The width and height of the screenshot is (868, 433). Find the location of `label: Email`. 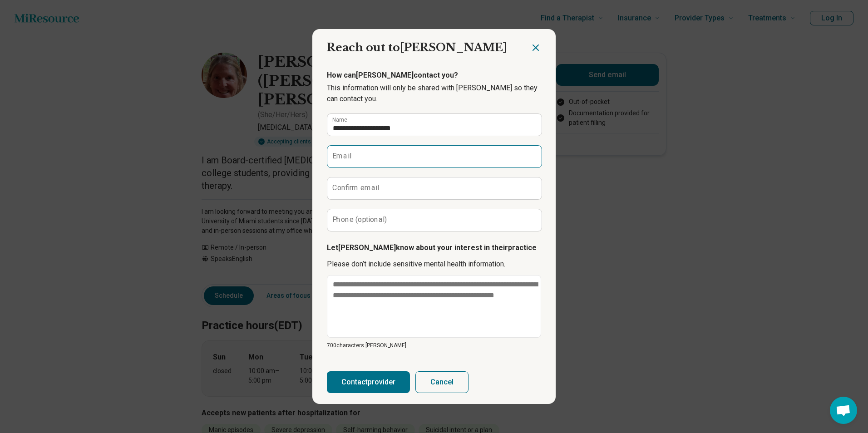

label: Email is located at coordinates (342, 156).